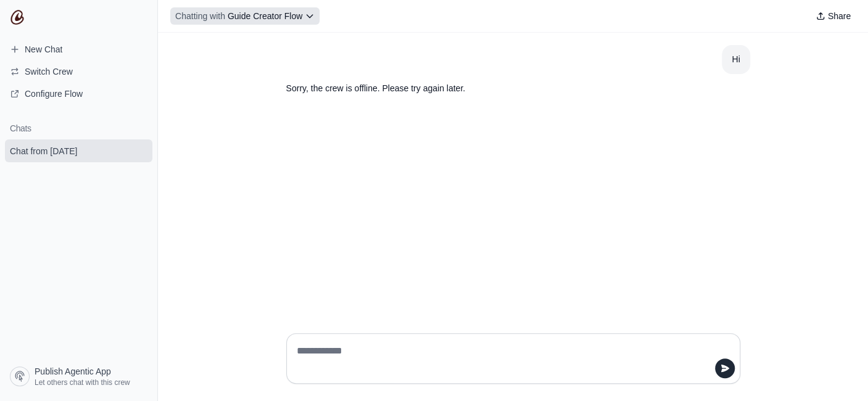 This screenshot has width=868, height=401. I want to click on button: Chatting with Guide Creator Flow, so click(245, 16).